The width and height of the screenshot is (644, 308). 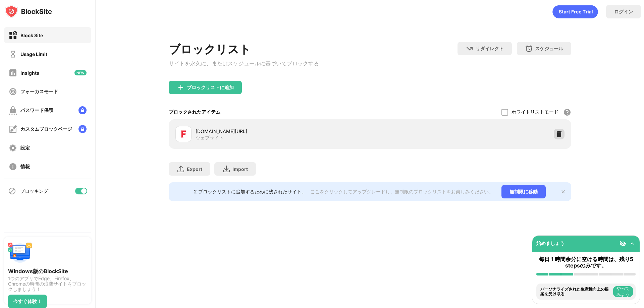 What do you see at coordinates (209, 137) in the screenshot?
I see `div: ウェブサイト` at bounding box center [209, 137].